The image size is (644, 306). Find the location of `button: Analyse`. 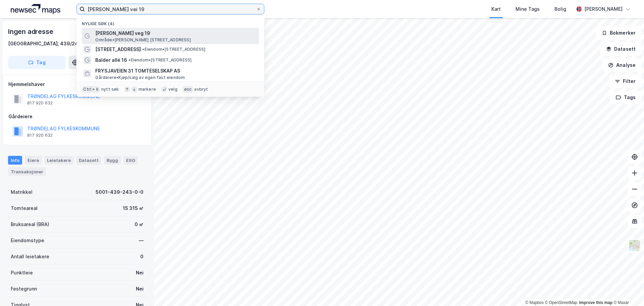

button: Analyse is located at coordinates (622, 65).